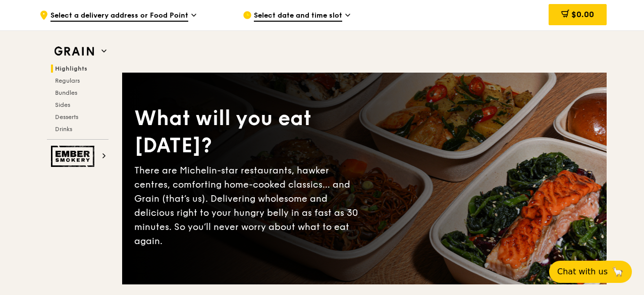 This screenshot has height=295, width=644. What do you see at coordinates (591, 272) in the screenshot?
I see `button: Chat with us🦙` at bounding box center [591, 272].